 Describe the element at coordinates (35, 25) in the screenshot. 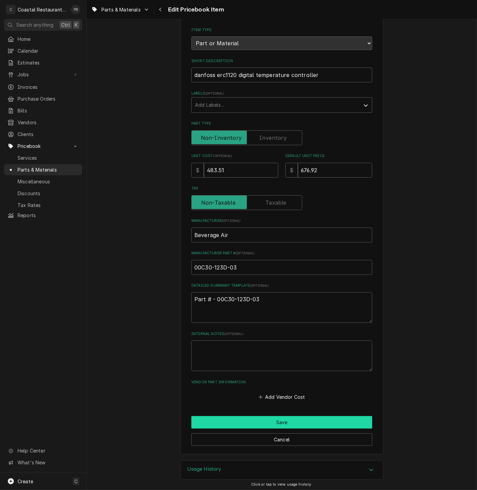

I see `span: Search anything` at that location.